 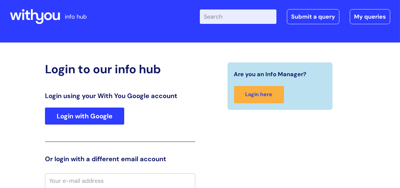 I want to click on span: Are you an Info Manager?, so click(x=270, y=74).